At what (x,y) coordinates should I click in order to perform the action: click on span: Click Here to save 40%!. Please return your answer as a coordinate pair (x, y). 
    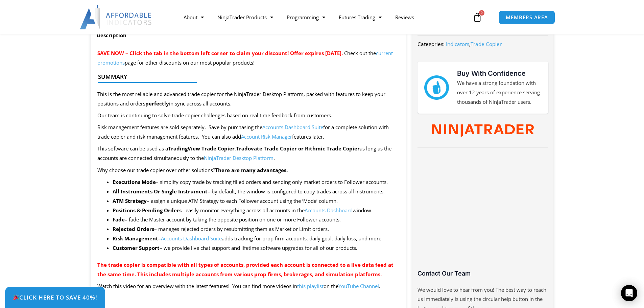
    Looking at the image, I should click on (55, 298).